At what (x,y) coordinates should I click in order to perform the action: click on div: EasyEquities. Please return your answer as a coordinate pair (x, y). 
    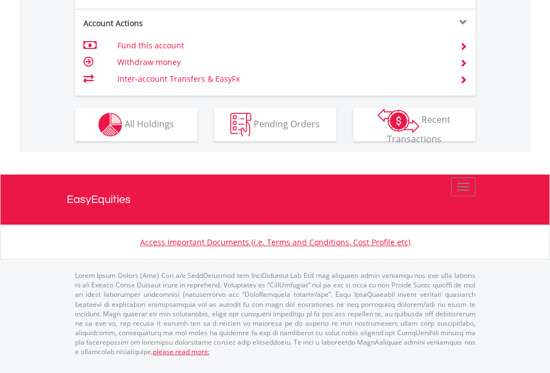
    Looking at the image, I should click on (275, 200).